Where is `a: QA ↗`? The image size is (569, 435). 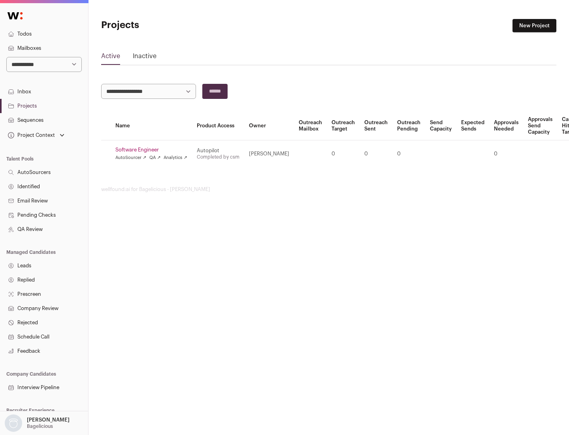 a: QA ↗ is located at coordinates (155, 158).